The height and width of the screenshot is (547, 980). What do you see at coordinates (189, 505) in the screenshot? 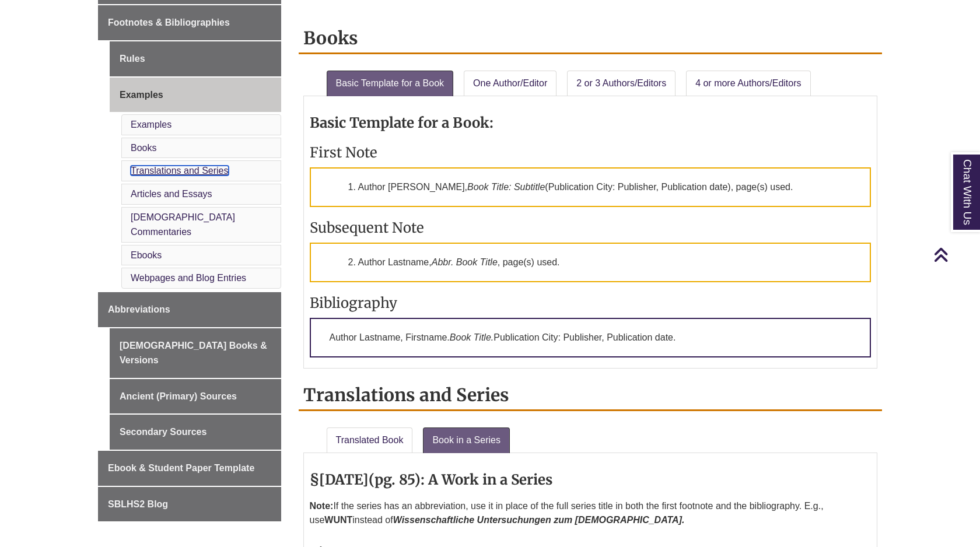
I see `a: SBLHS2 Blog` at bounding box center [189, 505].